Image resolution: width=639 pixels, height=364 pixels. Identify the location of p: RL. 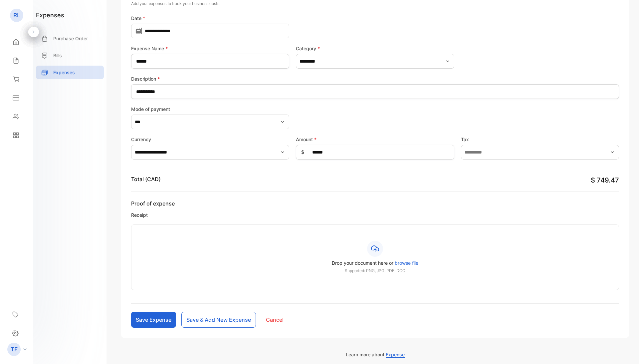
(17, 15).